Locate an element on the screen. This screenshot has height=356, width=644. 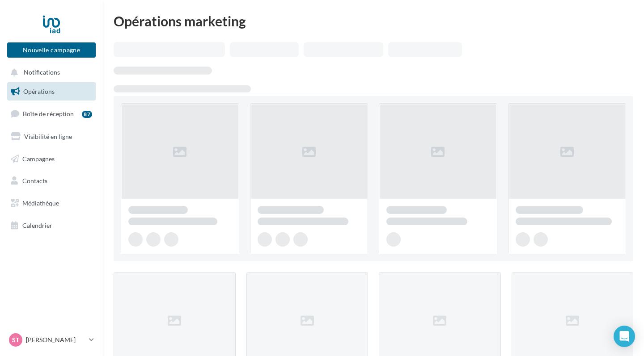
span: ST is located at coordinates (16, 340).